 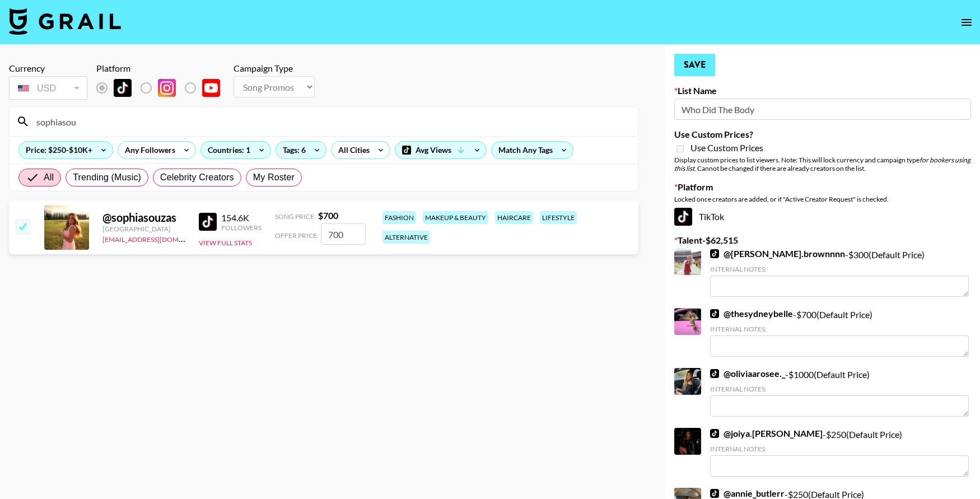 I want to click on div: Remove selected talent to change your currency, so click(x=48, y=88).